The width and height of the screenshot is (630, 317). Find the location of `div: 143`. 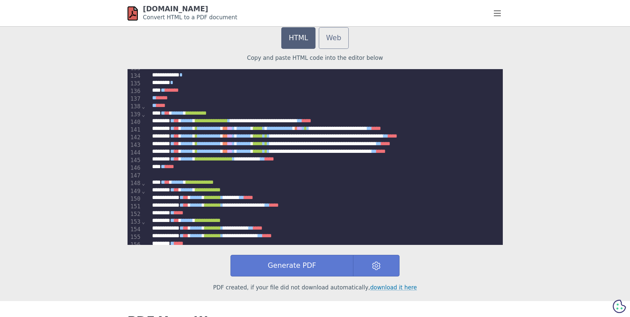

div: 143 is located at coordinates (135, 145).